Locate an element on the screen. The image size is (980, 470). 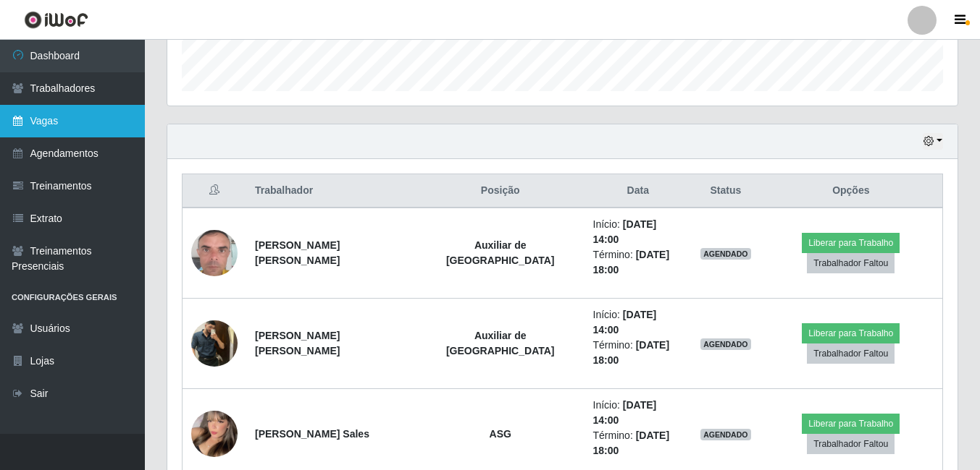
img: 1752756921028.jpeg is located at coordinates (214, 434).